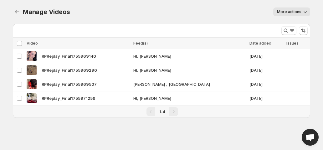 This screenshot has width=323, height=150. What do you see at coordinates (289, 31) in the screenshot?
I see `button: Search and filter results` at bounding box center [289, 31].